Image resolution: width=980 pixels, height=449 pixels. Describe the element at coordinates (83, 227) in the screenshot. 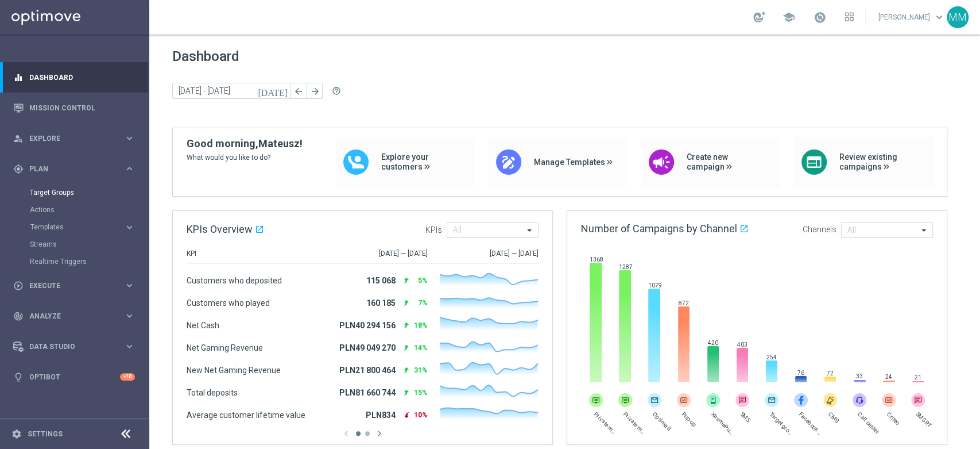

I see `div: Templates keyboard_arrow_right` at that location.